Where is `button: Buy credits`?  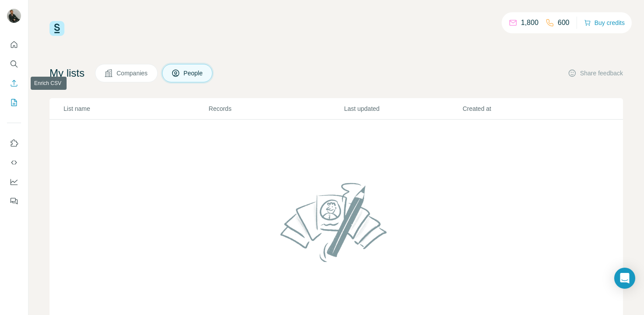 button: Buy credits is located at coordinates (604, 23).